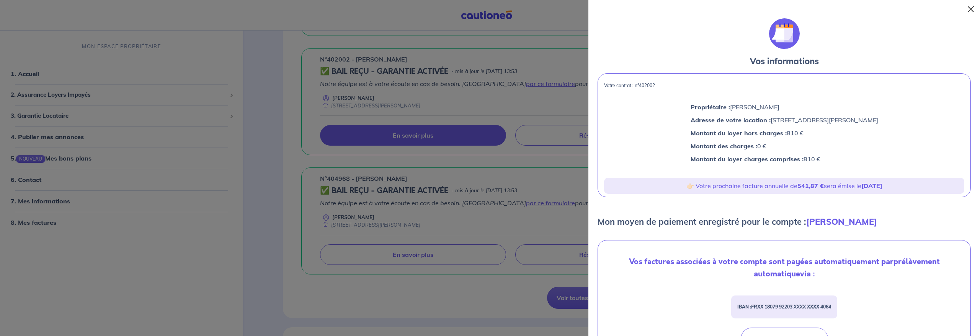 This screenshot has height=336, width=980. Describe the element at coordinates (730, 120) in the screenshot. I see `strong: Adresse de votre location :` at that location.